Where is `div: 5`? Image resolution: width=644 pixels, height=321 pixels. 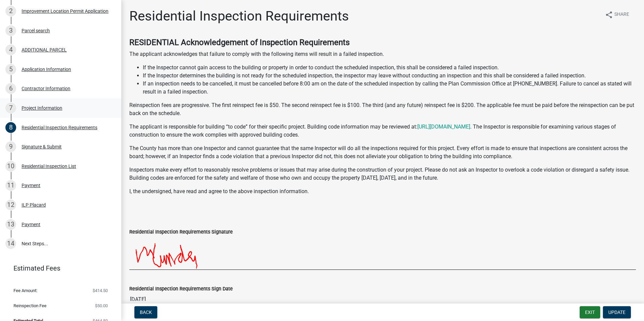 div: 5 is located at coordinates (11, 69).